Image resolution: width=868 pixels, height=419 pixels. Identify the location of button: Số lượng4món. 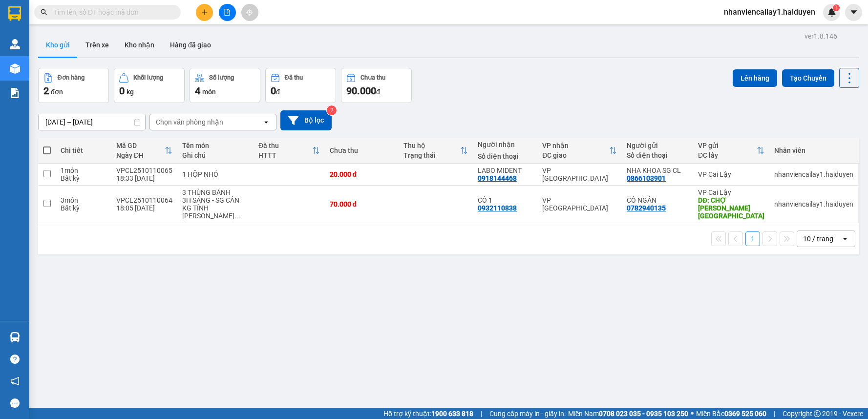
(224, 85).